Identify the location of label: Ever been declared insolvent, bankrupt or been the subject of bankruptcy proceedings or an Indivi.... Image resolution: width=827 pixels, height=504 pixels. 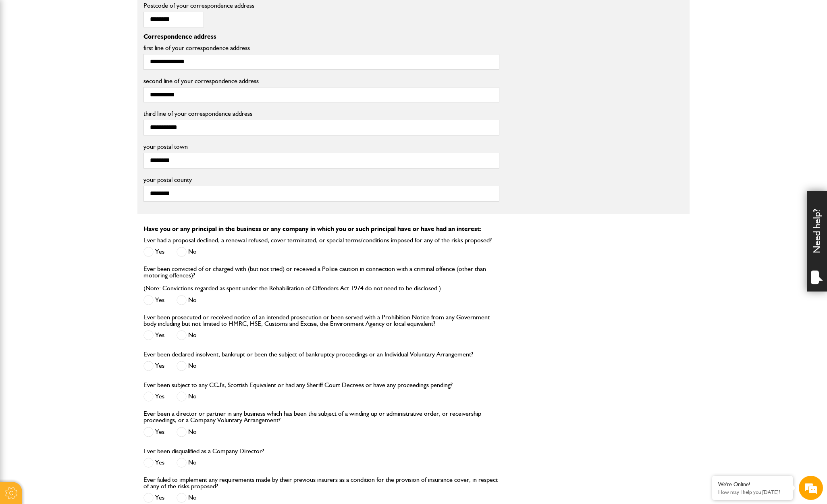
(308, 354).